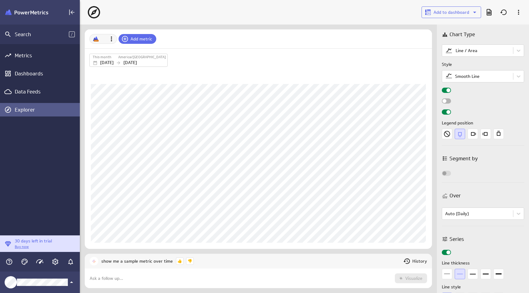 The height and width of the screenshot is (293, 529). Describe the element at coordinates (410, 279) in the screenshot. I see `button: Visualize` at that location.